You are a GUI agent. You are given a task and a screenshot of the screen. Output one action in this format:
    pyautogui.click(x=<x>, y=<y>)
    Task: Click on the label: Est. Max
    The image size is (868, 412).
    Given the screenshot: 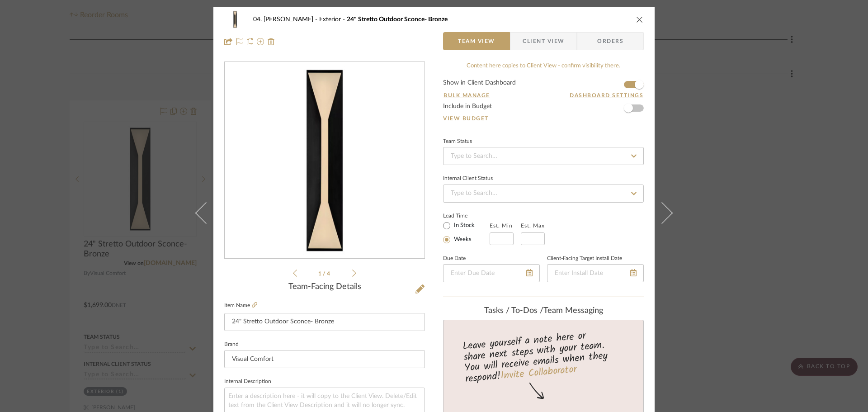 What is the action you would take?
    pyautogui.click(x=533, y=226)
    